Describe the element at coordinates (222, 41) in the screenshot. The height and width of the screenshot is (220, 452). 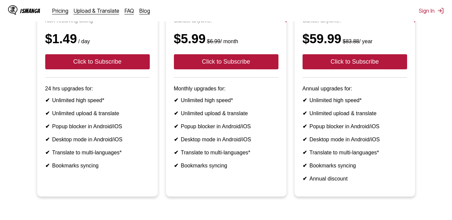
I see `small: / month` at that location.